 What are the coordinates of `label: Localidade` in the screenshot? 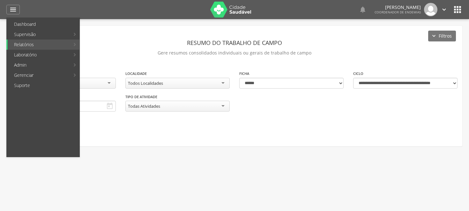 It's located at (136, 74).